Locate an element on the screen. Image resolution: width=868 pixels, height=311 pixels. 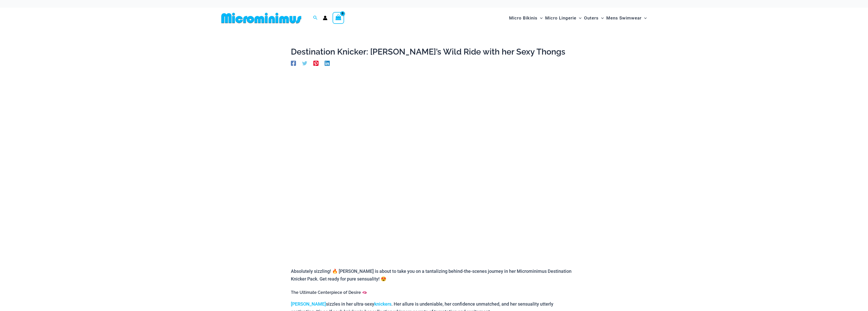
a: Account icon link is located at coordinates (325, 18).